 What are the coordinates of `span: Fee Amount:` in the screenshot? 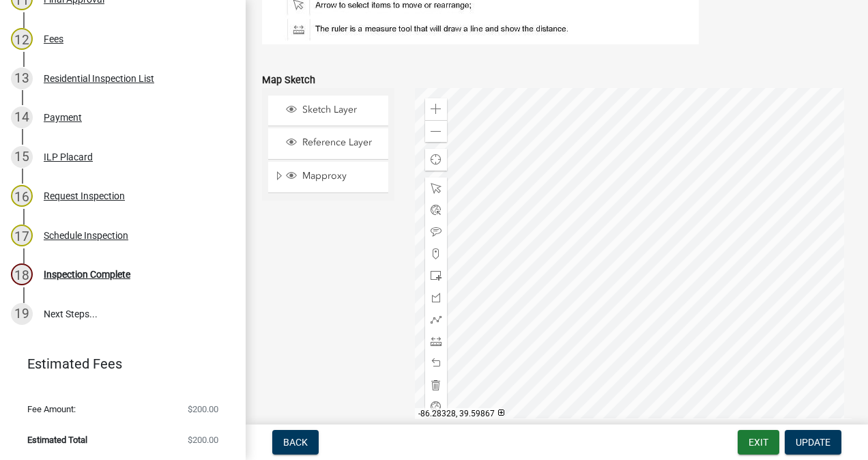 It's located at (51, 409).